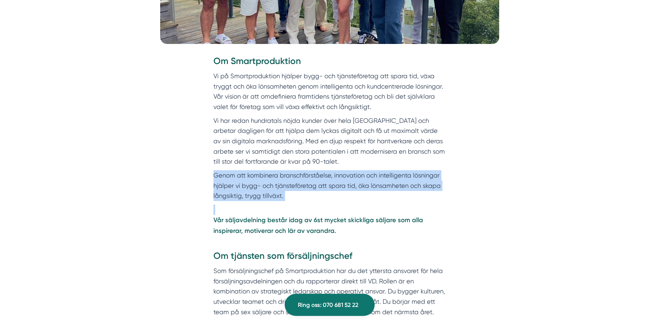  I want to click on strong: Vår säljavdelning består idag av 6st mycket skickliga säljare som alla inspirerar, motiverar och ..., so click(318, 225).